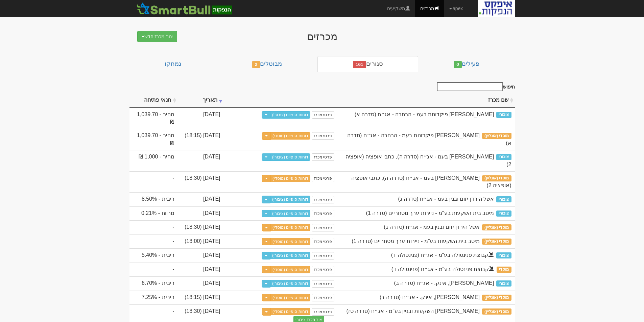  What do you see at coordinates (153, 100) in the screenshot?
I see `th: תנאי פתיחה : activate to sort column ascending` at bounding box center [153, 100].